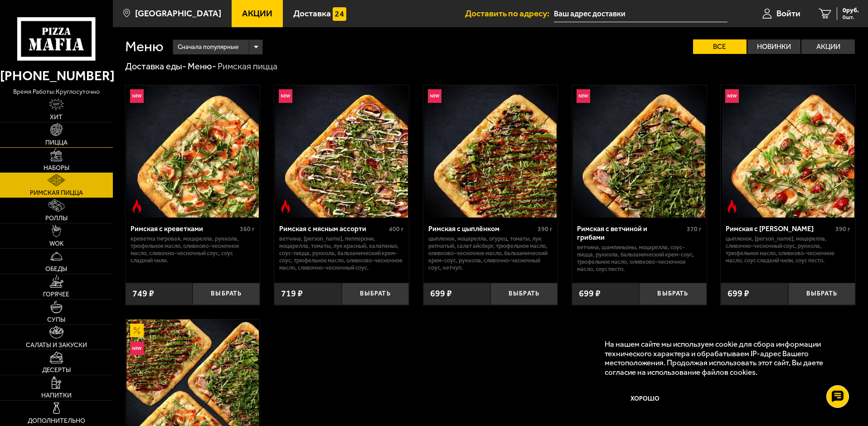 The height and width of the screenshot is (426, 868). Describe the element at coordinates (56, 118) in the screenshot. I see `span: Хит` at that location.